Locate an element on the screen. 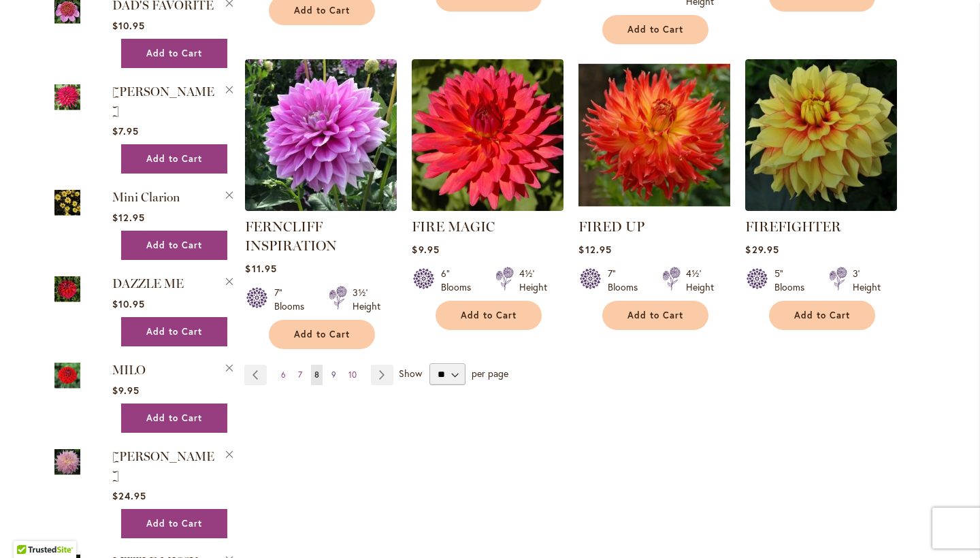 The height and width of the screenshot is (558, 980). a: MATILDA HUSTON is located at coordinates (67, 98).